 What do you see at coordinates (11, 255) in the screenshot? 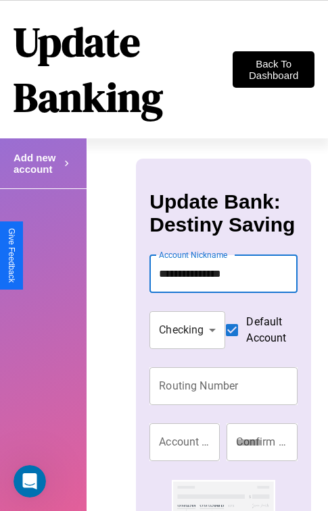
I see `div: Give Feedback` at bounding box center [11, 255].